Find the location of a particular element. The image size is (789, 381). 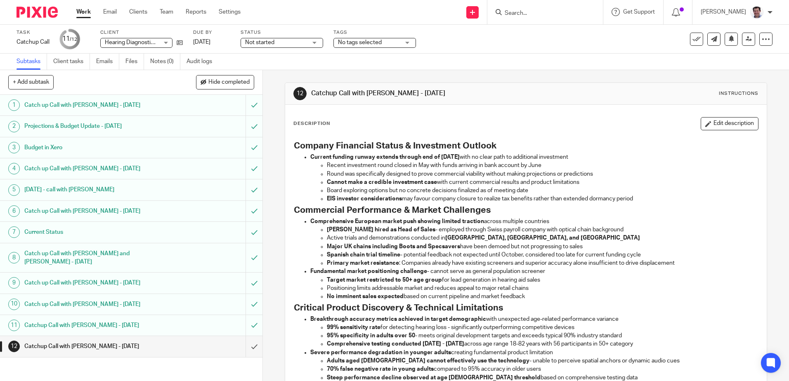

a: Subtasks is located at coordinates (32, 62).